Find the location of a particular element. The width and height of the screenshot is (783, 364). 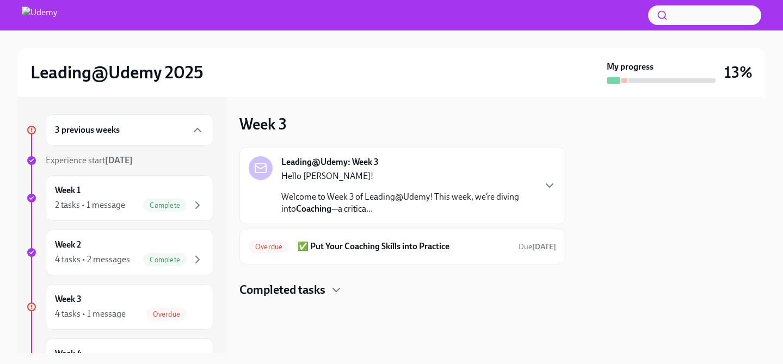

p: Welcome to Week 3 of Leading@Udemy! This week, we’re diving into —a critica... is located at coordinates (408, 203).